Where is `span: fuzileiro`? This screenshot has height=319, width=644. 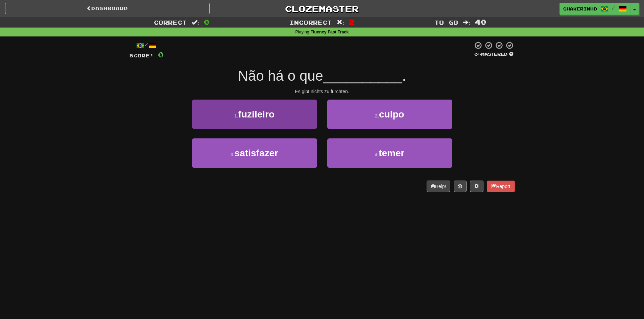
span: fuzileiro is located at coordinates (256, 114).